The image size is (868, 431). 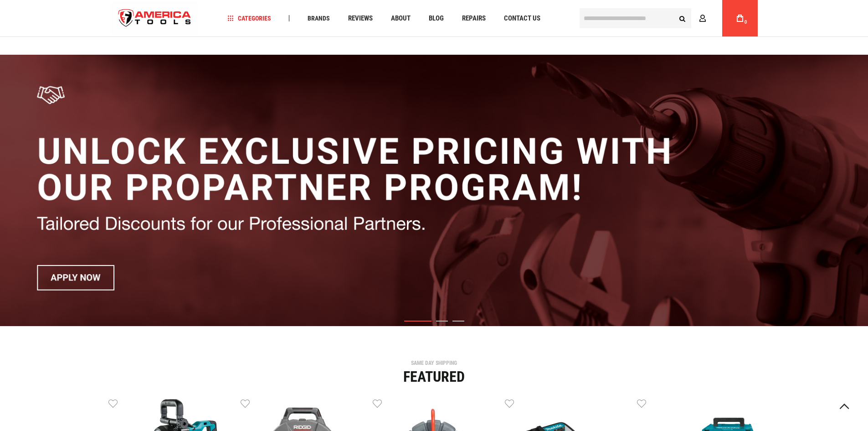 I want to click on span: Reviews, so click(x=361, y=18).